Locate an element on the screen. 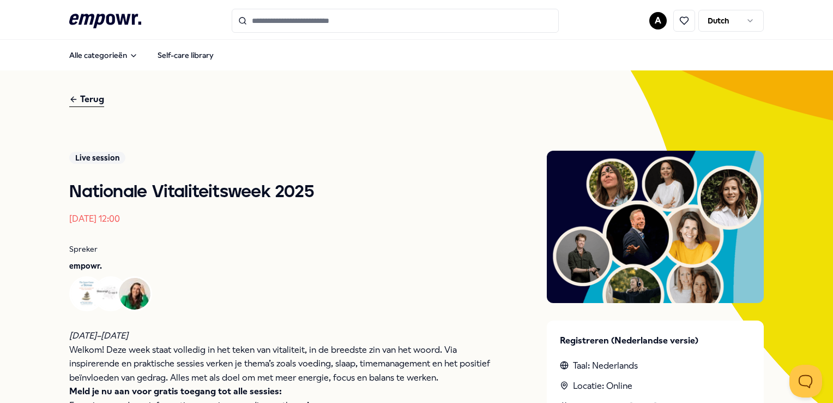 The image size is (833, 403). p: empowr. is located at coordinates (286, 266).